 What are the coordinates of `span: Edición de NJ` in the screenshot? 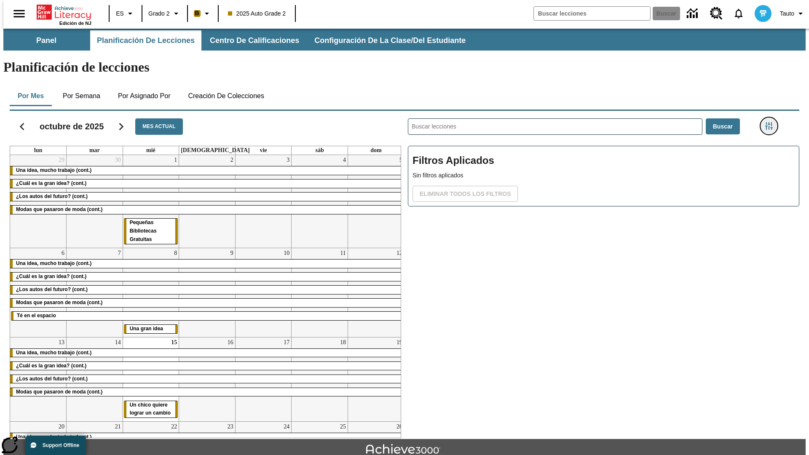 It's located at (75, 23).